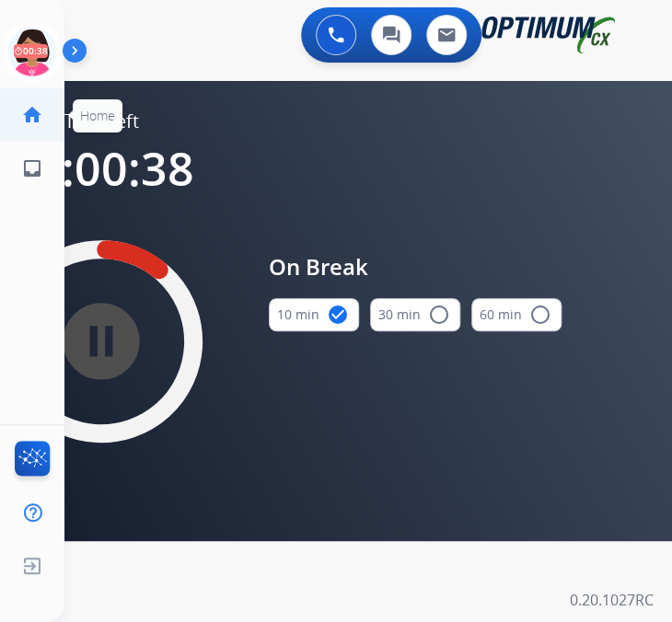 The width and height of the screenshot is (672, 622). What do you see at coordinates (415, 267) in the screenshot?
I see `span: On Break` at bounding box center [415, 267].